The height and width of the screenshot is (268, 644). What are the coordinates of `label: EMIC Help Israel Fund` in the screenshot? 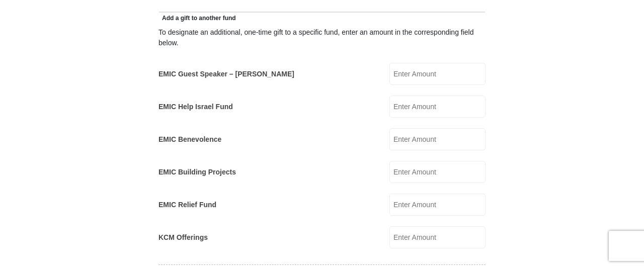 It's located at (195, 107).